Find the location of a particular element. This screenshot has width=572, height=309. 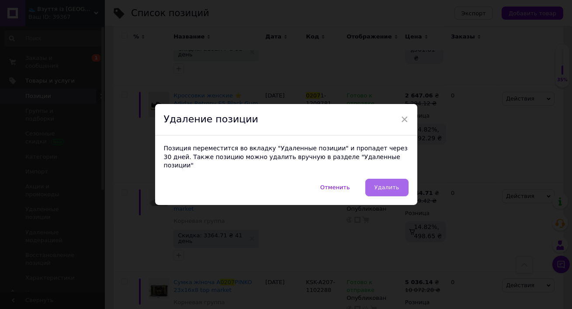

span: Удалить is located at coordinates (386, 187).